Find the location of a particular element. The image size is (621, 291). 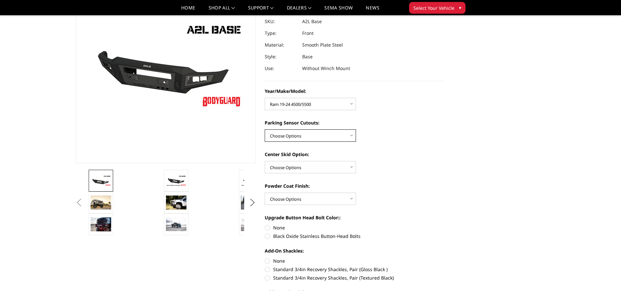

dd: A2L Base is located at coordinates (312, 22).